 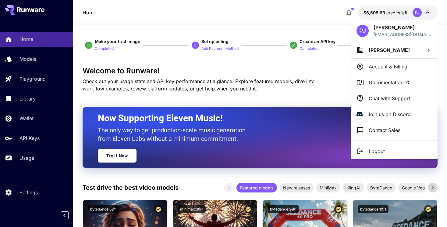 I want to click on p: Chat with Support, so click(x=390, y=98).